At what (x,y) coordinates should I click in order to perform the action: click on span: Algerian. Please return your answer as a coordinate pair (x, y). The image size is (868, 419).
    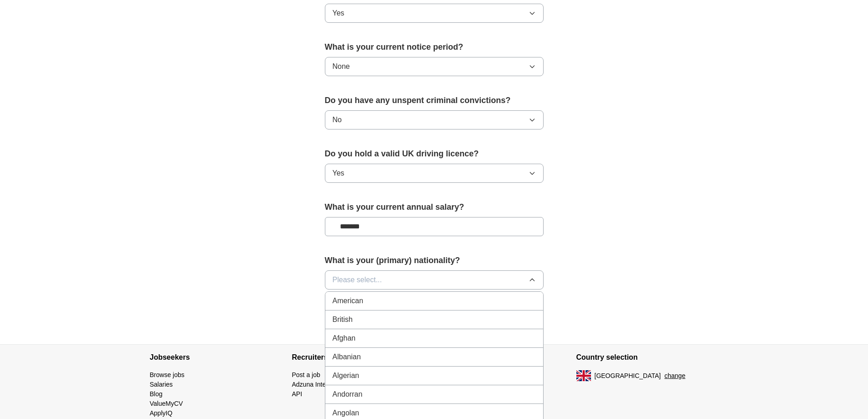
    Looking at the image, I should click on (346, 376).